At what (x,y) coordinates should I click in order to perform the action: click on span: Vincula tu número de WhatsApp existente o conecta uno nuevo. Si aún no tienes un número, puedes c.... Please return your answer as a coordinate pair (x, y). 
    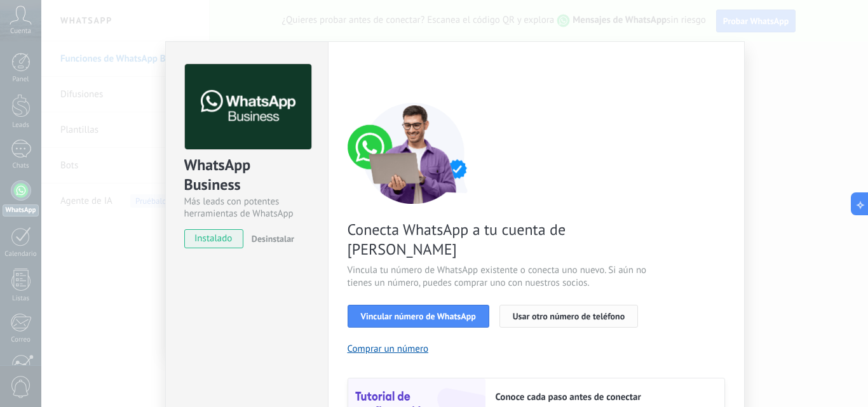
    Looking at the image, I should click on (499, 277).